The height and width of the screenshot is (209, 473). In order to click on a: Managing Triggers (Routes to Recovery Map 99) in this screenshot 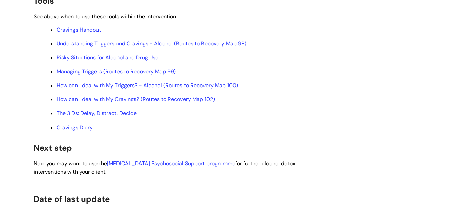, I will do `click(116, 71)`.